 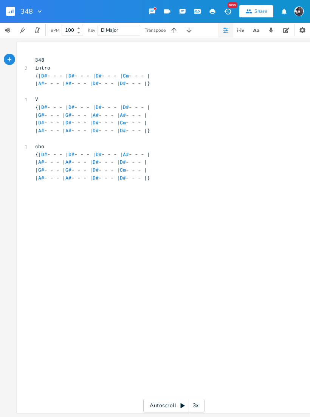 I want to click on div: Share, so click(x=261, y=11).